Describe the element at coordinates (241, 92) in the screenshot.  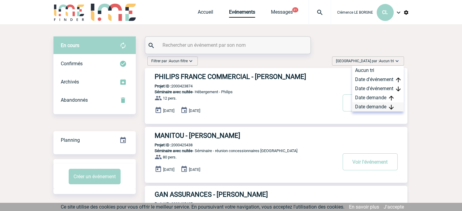
I see `p: - Hébergement - Philips` at that location.